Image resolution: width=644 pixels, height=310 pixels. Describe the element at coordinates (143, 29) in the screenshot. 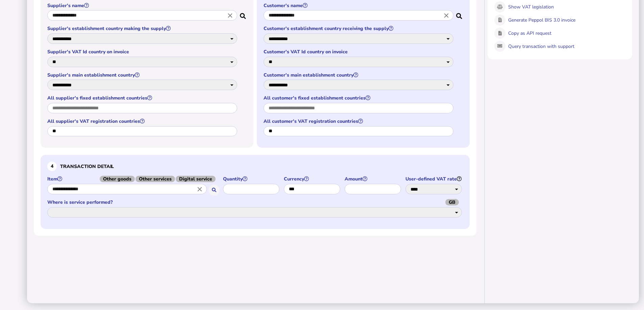

I see `label: Supplier's establishment country making the supply` at that location.